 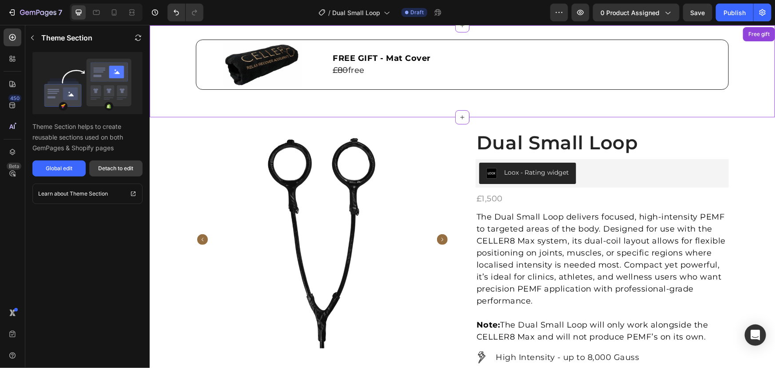 I want to click on strong: FREE GIFT - Mat Cover, so click(x=232, y=33).